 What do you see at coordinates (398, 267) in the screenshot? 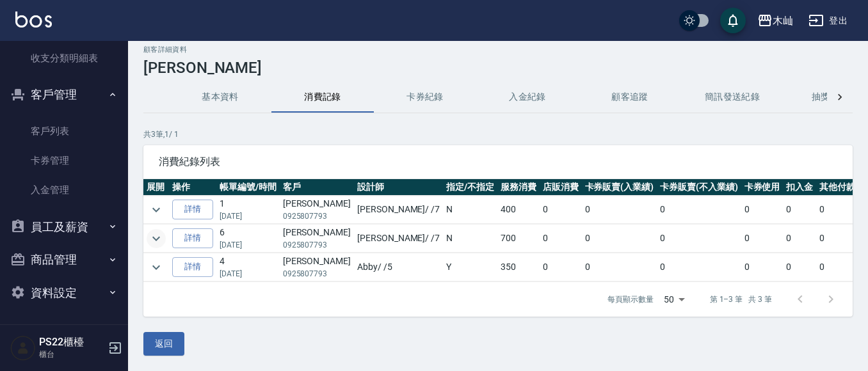
I see `td: Abby / /5` at bounding box center [398, 267].